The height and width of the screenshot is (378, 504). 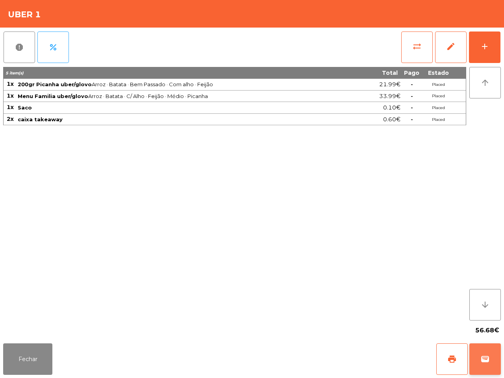 I want to click on span: 2x, so click(x=10, y=119).